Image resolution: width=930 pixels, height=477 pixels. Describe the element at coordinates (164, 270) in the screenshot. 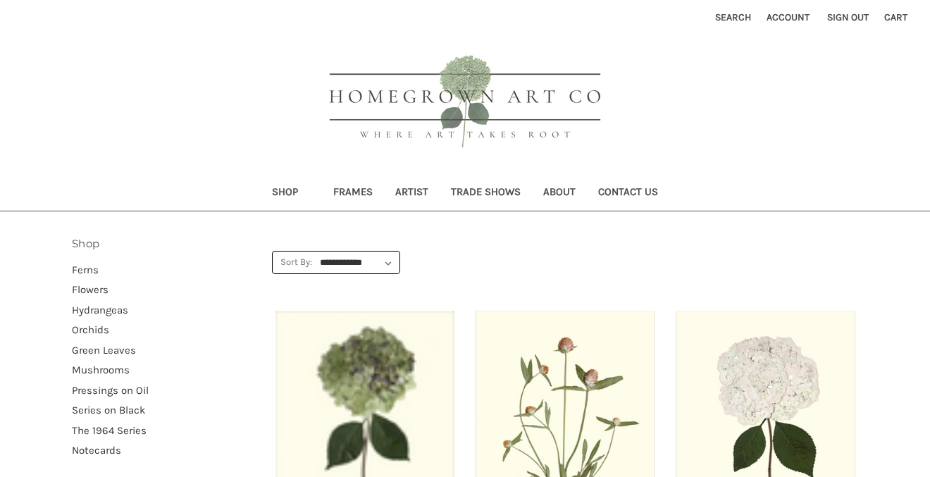

I see `a: Ferns` at that location.